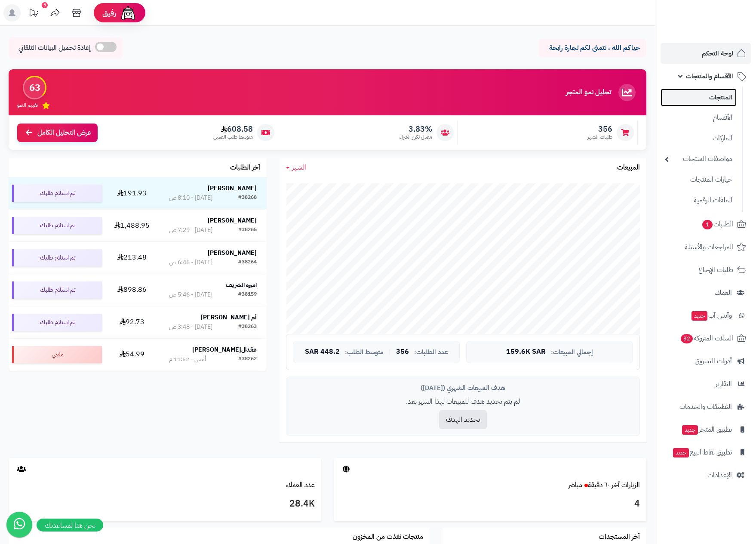  What do you see at coordinates (724, 384) in the screenshot?
I see `span: التقارير` at bounding box center [724, 384].